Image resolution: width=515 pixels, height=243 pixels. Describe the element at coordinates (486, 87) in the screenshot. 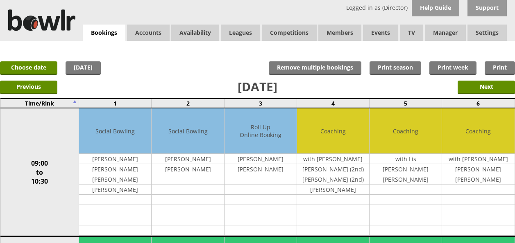

I see `input: Next` at that location.